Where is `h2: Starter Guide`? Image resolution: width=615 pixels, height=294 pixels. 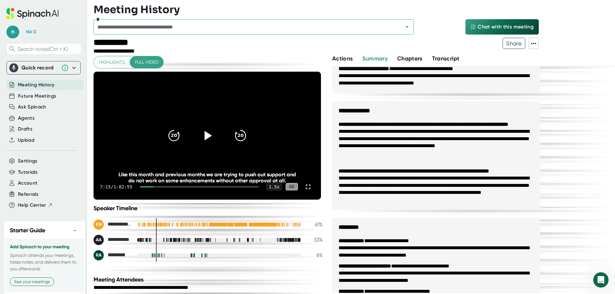 h2: Starter Guide is located at coordinates (28, 231).